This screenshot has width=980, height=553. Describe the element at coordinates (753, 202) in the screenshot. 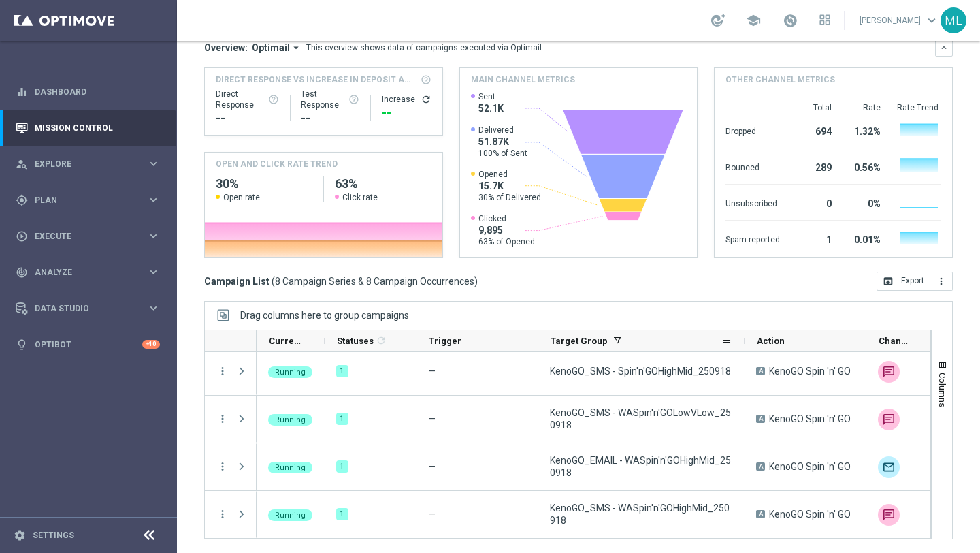

I see `div: Unsubscribed` at that location.